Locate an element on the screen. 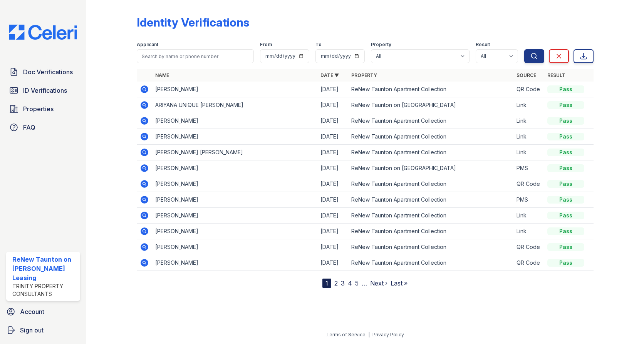 Image resolution: width=644 pixels, height=344 pixels. label: Result is located at coordinates (483, 45).